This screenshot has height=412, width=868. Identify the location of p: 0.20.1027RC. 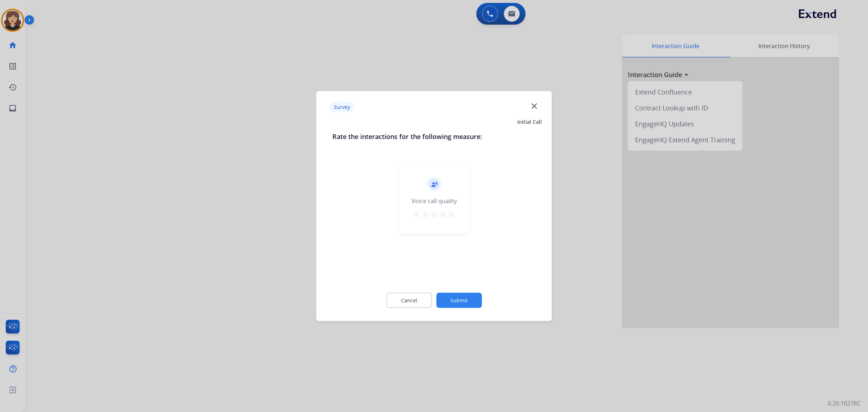
(844, 403).